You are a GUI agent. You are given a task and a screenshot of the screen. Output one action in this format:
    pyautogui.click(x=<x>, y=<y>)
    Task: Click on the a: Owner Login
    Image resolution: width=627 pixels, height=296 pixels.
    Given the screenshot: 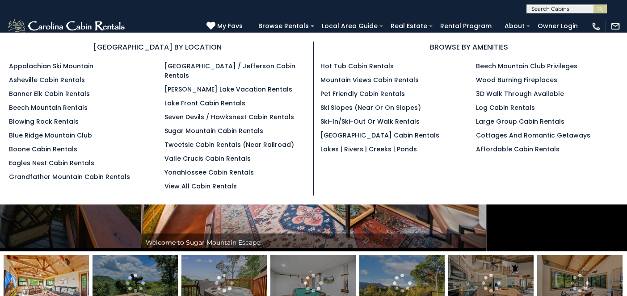 What is the action you would take?
    pyautogui.click(x=558, y=26)
    